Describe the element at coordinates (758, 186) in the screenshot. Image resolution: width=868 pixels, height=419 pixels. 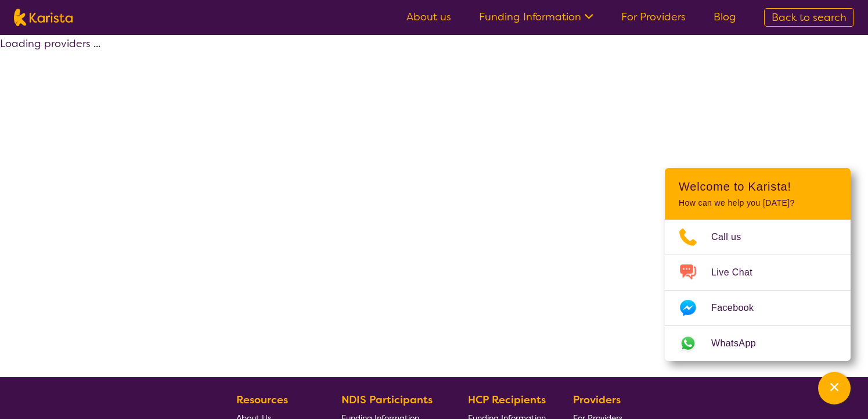
I see `h2: Welcome to Karista!` at that location.